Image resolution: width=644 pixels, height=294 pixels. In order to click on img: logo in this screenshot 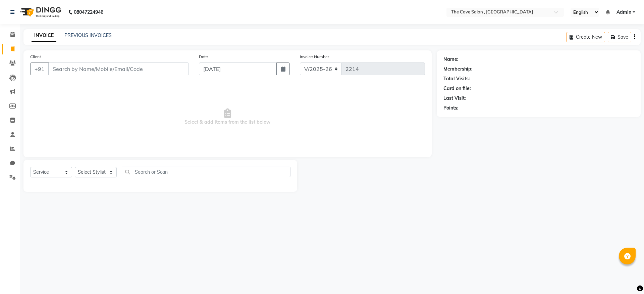, I will do `click(40, 12)`.